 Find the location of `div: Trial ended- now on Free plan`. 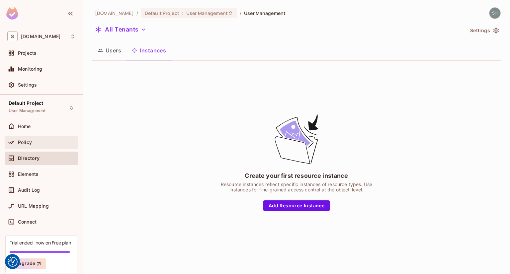

div: Trial ended- now on Free plan is located at coordinates (40, 243).